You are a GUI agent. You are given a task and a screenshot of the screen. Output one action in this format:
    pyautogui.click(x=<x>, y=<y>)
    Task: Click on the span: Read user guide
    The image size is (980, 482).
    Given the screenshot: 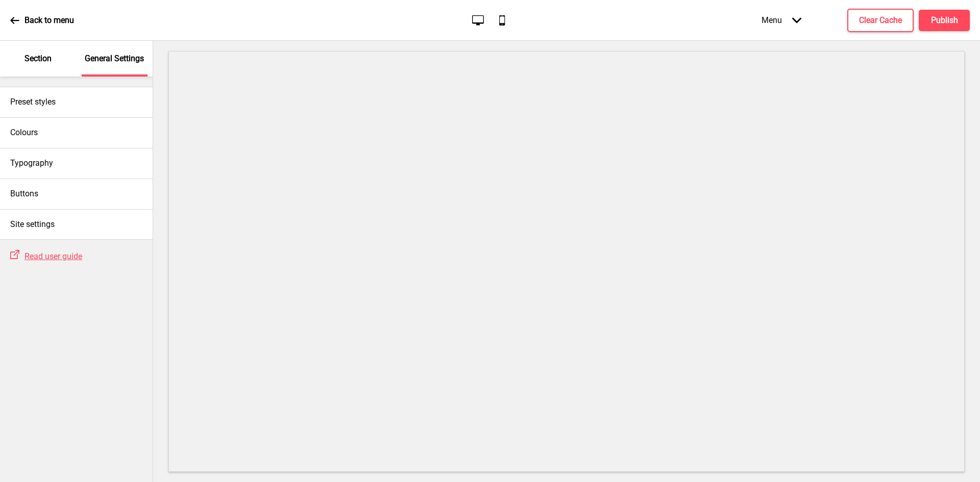 What is the action you would take?
    pyautogui.click(x=53, y=256)
    